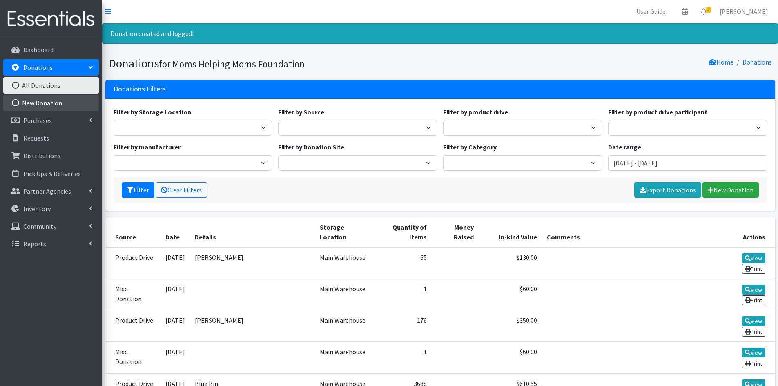 The image size is (778, 386). What do you see at coordinates (708, 10) in the screenshot?
I see `span: 3` at bounding box center [708, 10].